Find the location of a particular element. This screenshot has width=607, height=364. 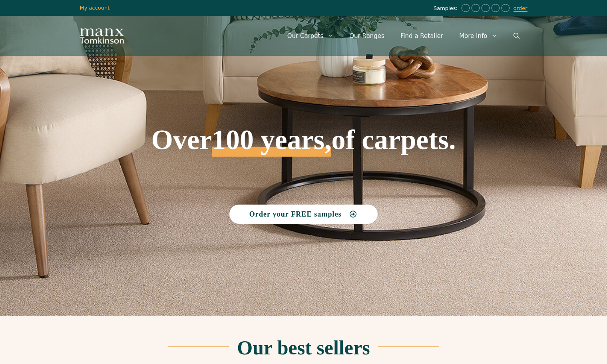

a: Find a Retailer is located at coordinates (421, 36).